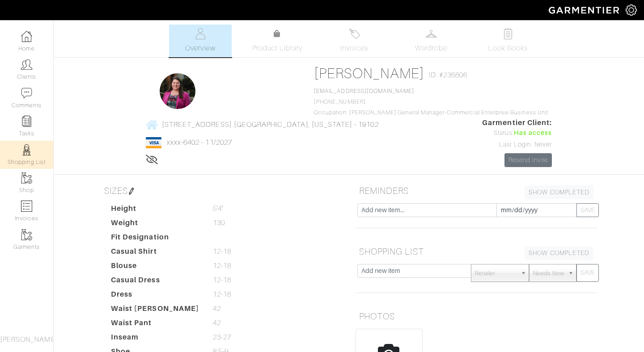  I want to click on span: Product Library, so click(277, 48).